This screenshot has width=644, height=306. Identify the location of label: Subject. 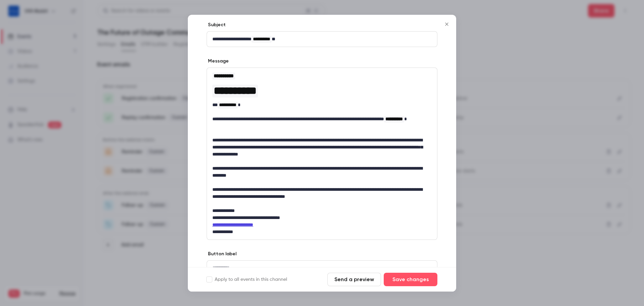
(216, 25).